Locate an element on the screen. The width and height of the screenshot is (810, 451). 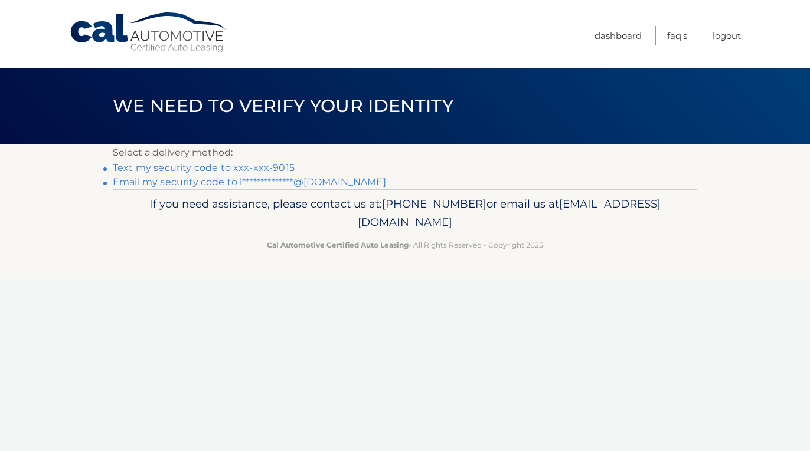
p: Select a delivery method: is located at coordinates (405, 153).